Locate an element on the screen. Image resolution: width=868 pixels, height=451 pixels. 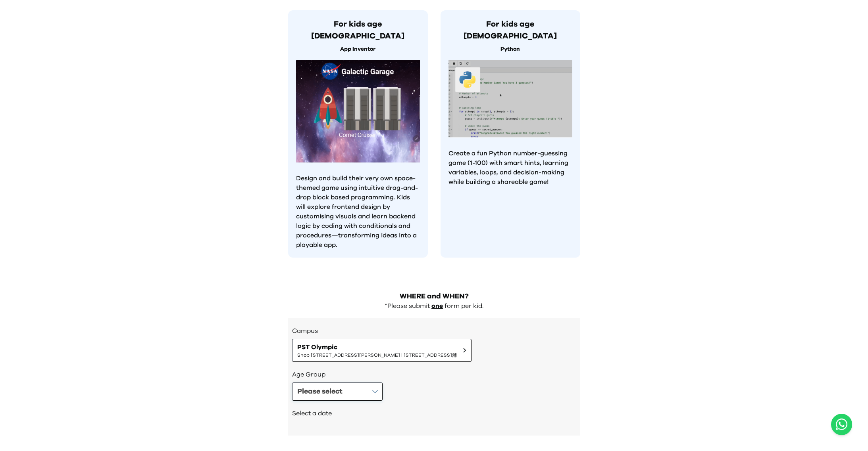
div: *Please submit form per kid. is located at coordinates (434, 306).